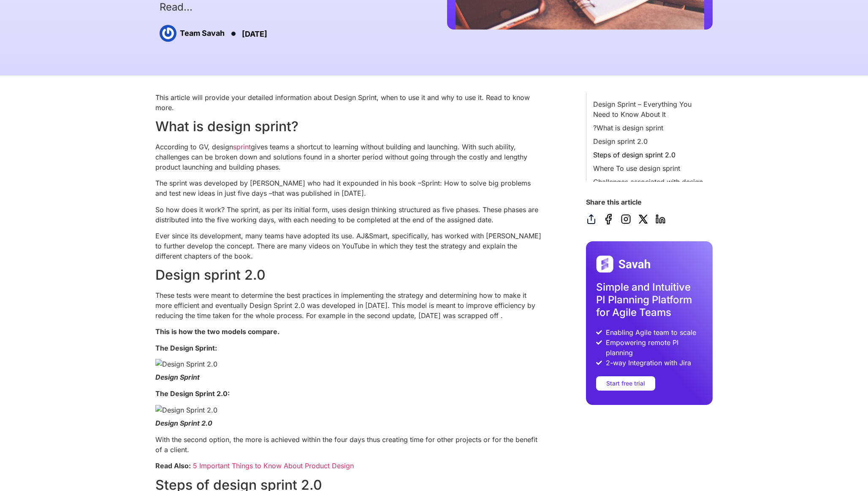 Image resolution: width=868 pixels, height=491 pixels. What do you see at coordinates (349, 305) in the screenshot?
I see `p: These tests were meant to determine the best practices in implementing the strategy and determini...` at bounding box center [349, 305].